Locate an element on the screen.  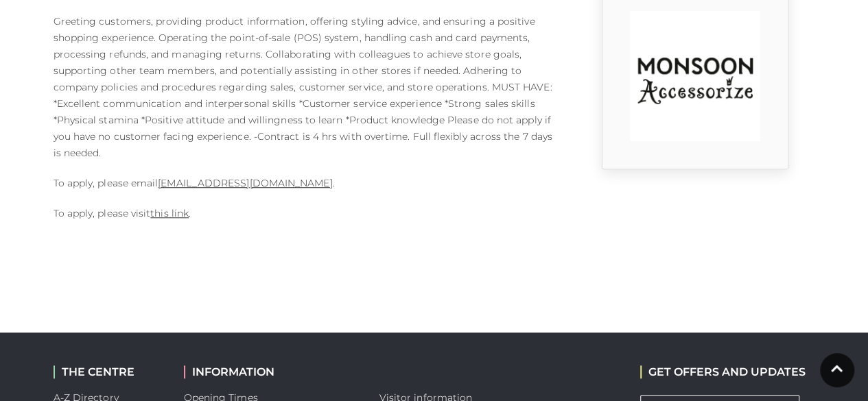
p: Greeting customers, providing product information, offering styling advice, and ensuring a positi... is located at coordinates (304, 87).